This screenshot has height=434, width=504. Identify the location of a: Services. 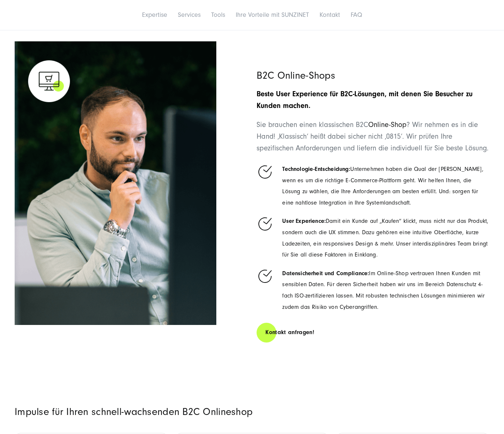
(189, 15).